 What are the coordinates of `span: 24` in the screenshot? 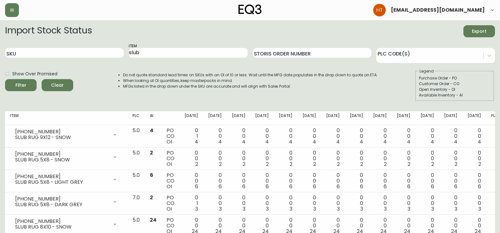 It's located at (153, 220).